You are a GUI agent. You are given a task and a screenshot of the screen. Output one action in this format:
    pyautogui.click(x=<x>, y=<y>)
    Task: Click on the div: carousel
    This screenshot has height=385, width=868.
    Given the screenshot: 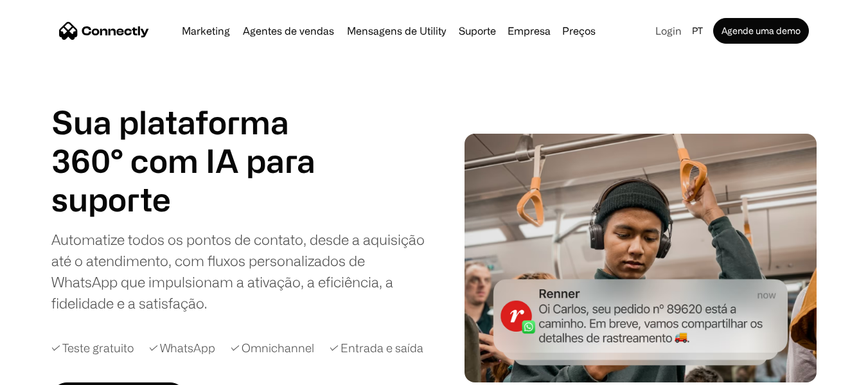 What is the action you would take?
    pyautogui.click(x=199, y=199)
    